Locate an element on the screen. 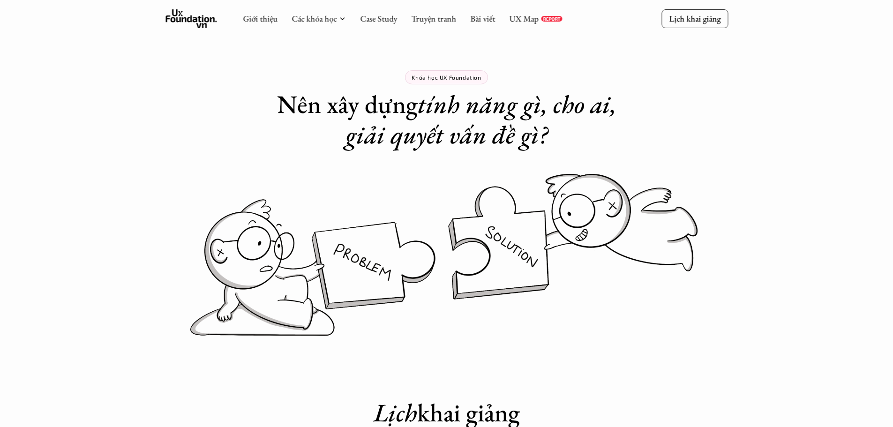 The width and height of the screenshot is (893, 427). a: Bài viết is located at coordinates (482, 18).